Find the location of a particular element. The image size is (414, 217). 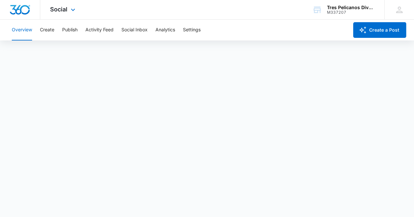

span: Social is located at coordinates (59, 9).